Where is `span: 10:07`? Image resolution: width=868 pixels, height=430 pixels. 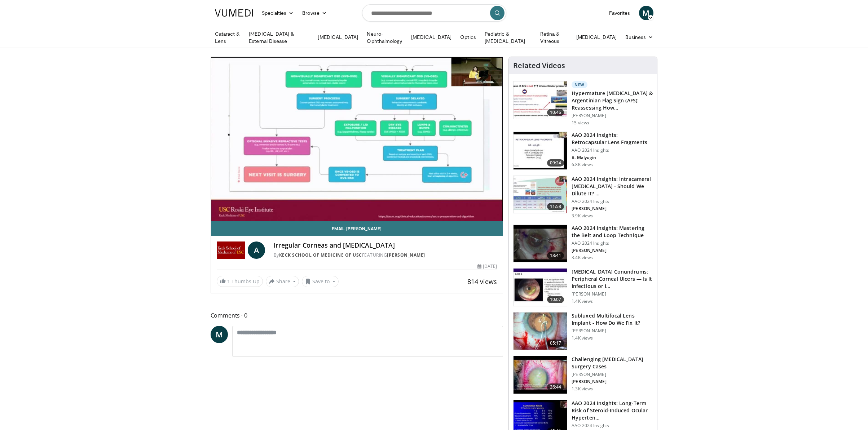 span: 10:07 is located at coordinates (556, 300).